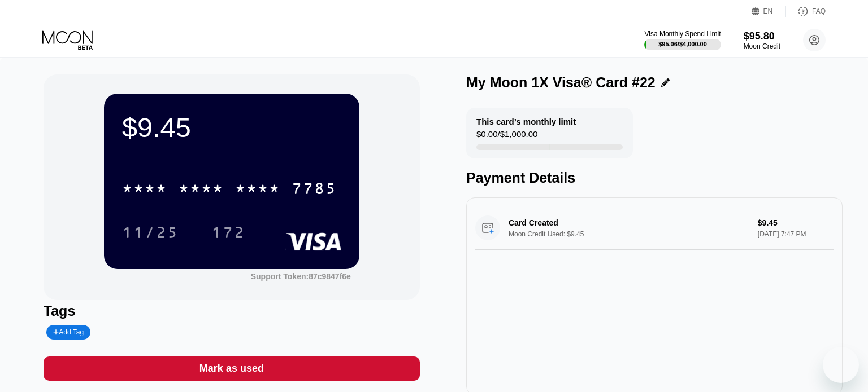  What do you see at coordinates (68, 332) in the screenshot?
I see `div: Add Tag` at bounding box center [68, 332].